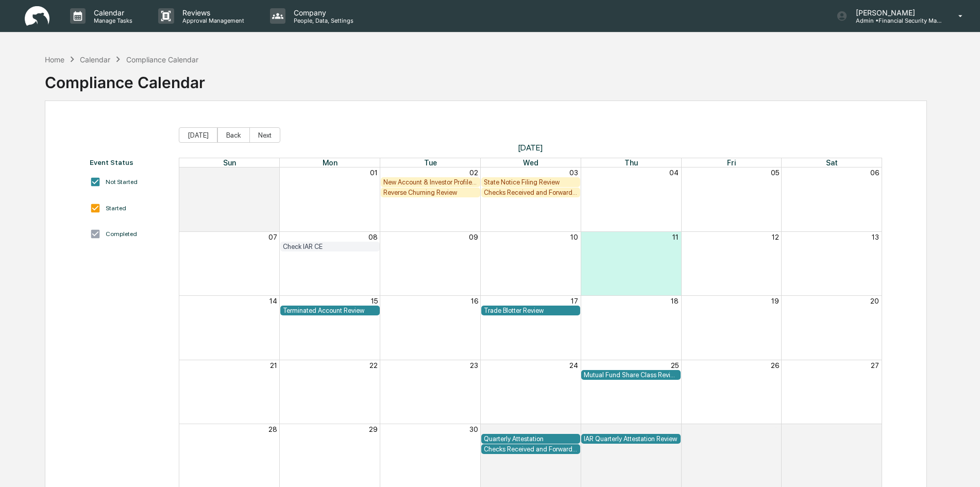 The height and width of the screenshot is (487, 980). I want to click on button: 29, so click(373, 429).